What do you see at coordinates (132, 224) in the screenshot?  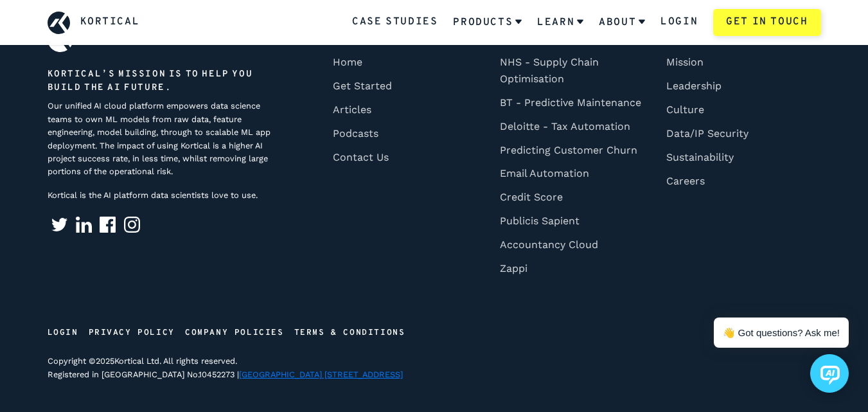 I see `img: Instagram` at bounding box center [132, 224].